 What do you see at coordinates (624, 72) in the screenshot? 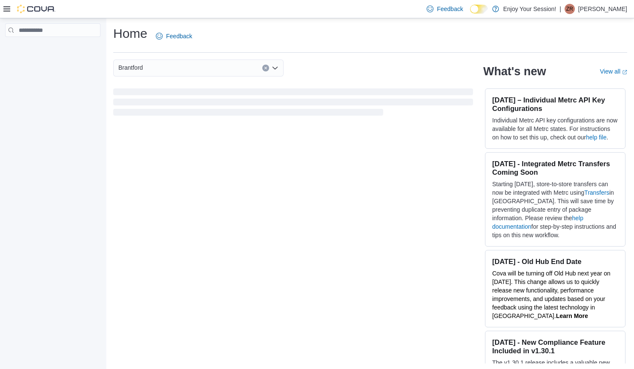
I see `svg: External link` at bounding box center [624, 72].